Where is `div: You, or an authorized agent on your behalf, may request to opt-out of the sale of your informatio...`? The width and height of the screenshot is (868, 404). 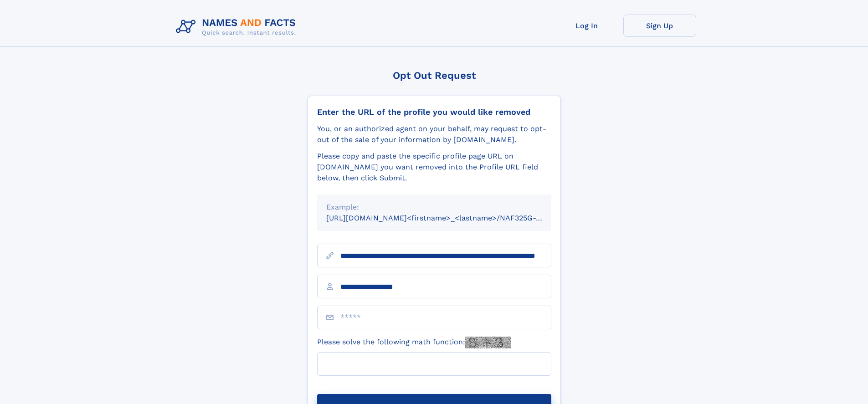
div: You, or an authorized agent on your behalf, may request to opt-out of the sale of your informatio... is located at coordinates (434, 134).